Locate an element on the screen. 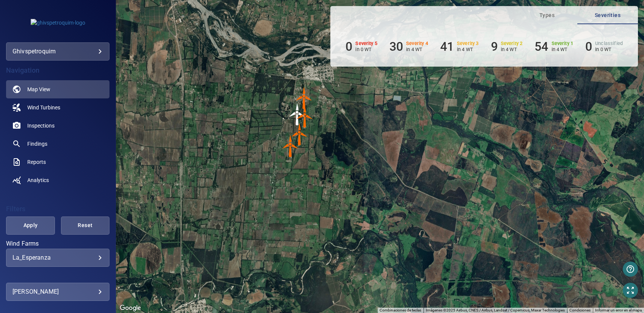 This screenshot has height=313, width=644. span: Reset is located at coordinates (85, 225).